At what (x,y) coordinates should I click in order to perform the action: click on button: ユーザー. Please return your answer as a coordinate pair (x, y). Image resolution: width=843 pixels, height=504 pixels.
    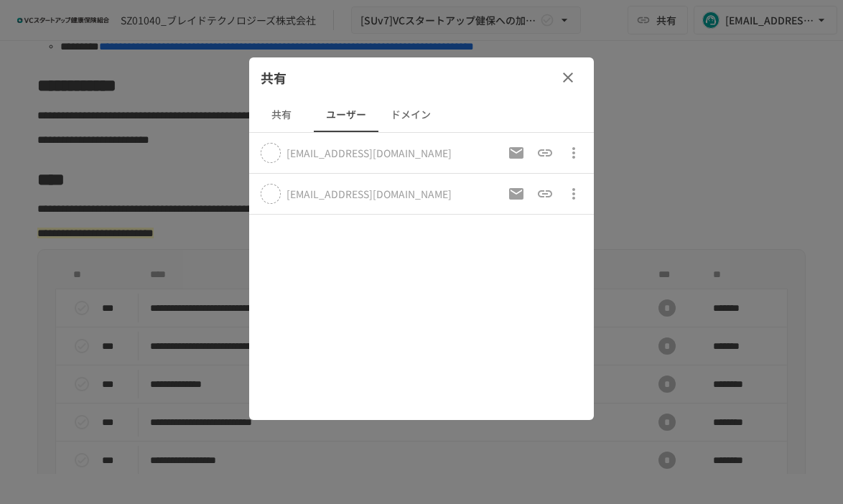
    Looking at the image, I should click on (347, 115).